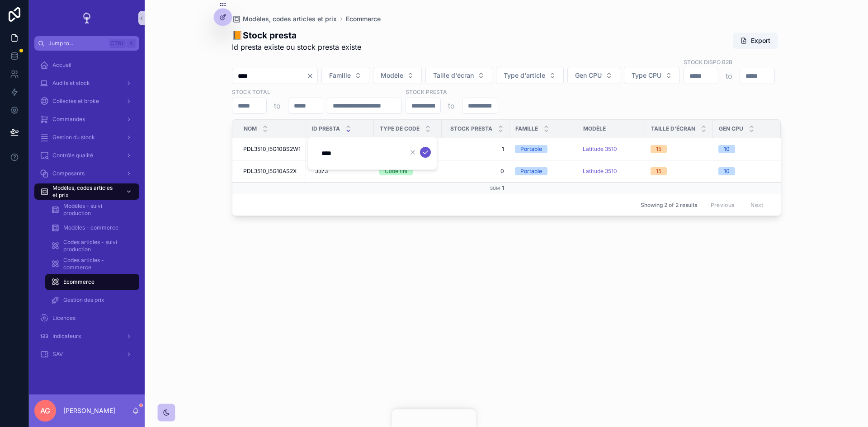 Image resolution: width=868 pixels, height=427 pixels. Describe the element at coordinates (87, 83) in the screenshot. I see `a: Audits et stock` at that location.